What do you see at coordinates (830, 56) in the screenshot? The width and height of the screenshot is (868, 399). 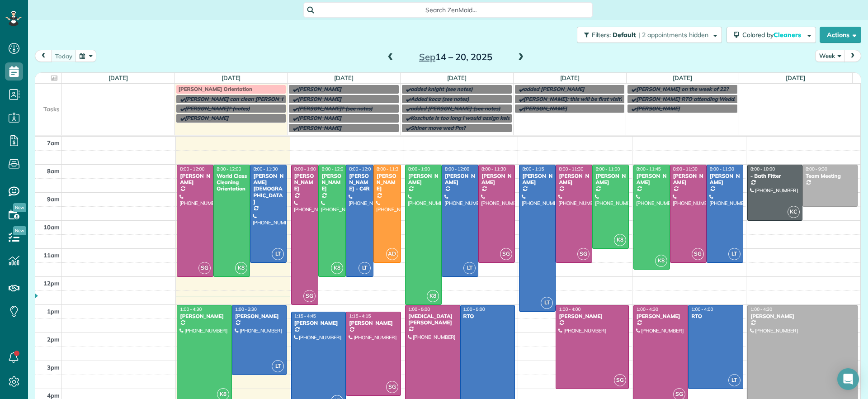 I see `button: Week` at bounding box center [830, 56].